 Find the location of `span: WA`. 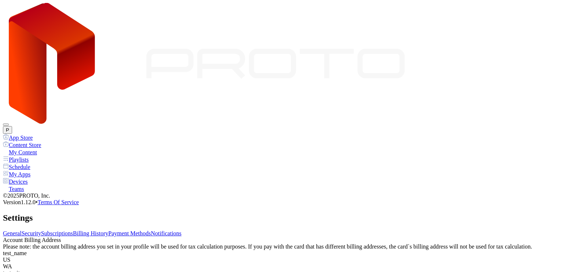

span: WA is located at coordinates (7, 266).